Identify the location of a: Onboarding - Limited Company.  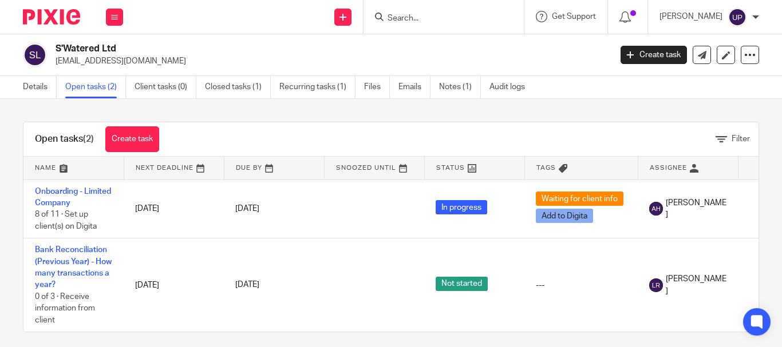
(73, 197).